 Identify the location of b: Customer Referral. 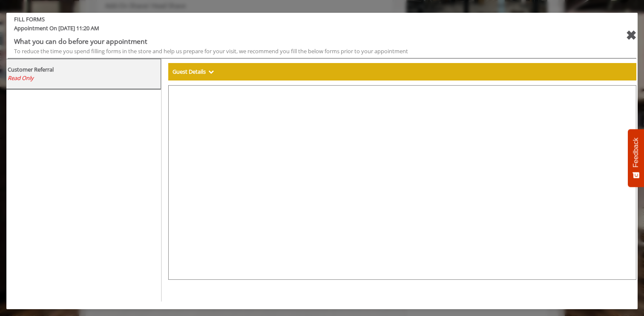
(31, 70).